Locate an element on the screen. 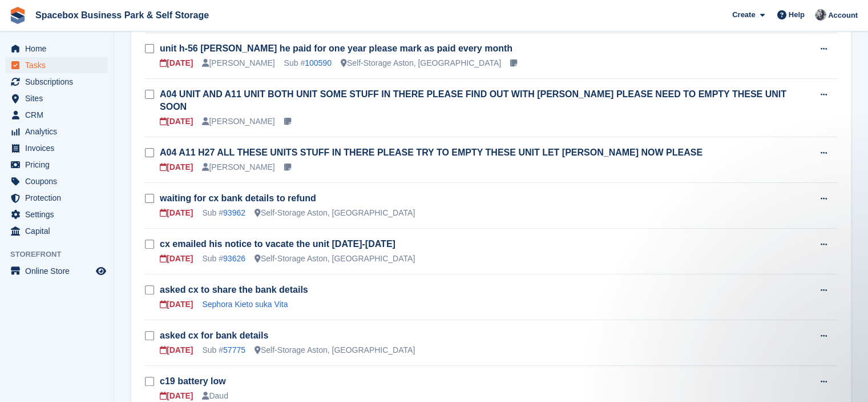 This screenshot has height=402, width=868. span: Subscriptions is located at coordinates (59, 82).